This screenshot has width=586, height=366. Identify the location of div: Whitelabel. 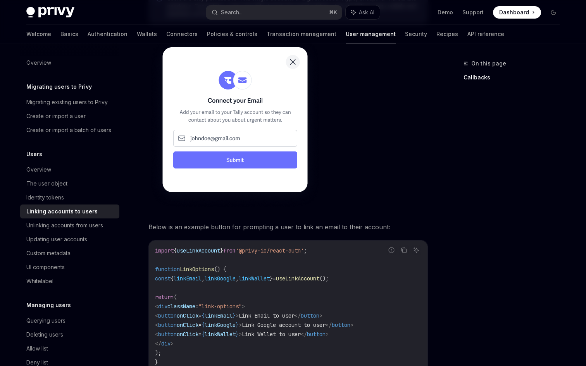
(40, 282).